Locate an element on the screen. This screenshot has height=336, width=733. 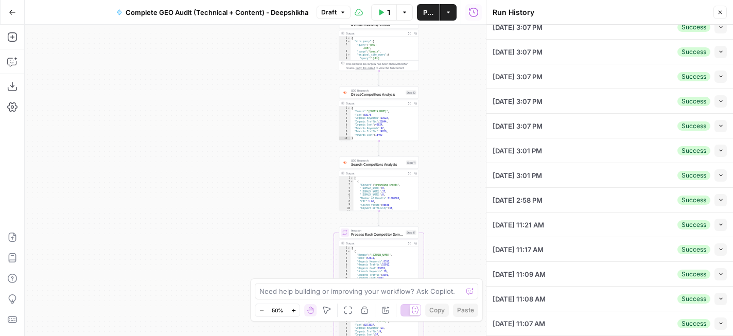
span: Toggle code folding, rows 1 through 10 is located at coordinates (349, 108).